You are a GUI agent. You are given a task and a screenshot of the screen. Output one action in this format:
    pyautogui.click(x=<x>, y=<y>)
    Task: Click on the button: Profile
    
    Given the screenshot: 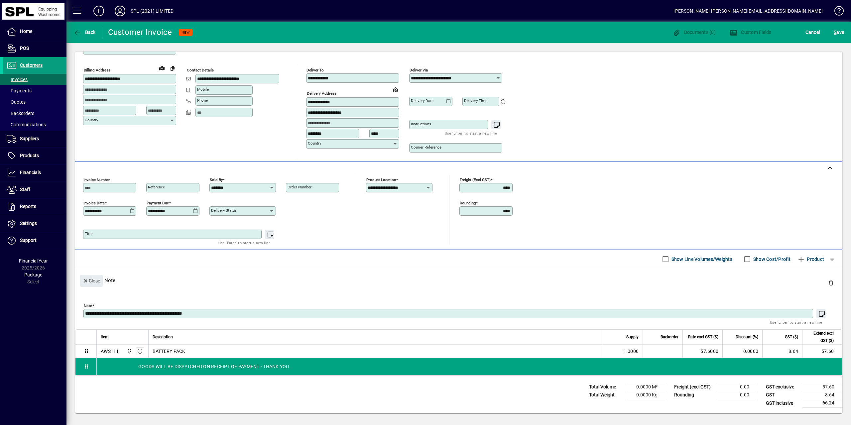 What is the action you would take?
    pyautogui.click(x=120, y=11)
    